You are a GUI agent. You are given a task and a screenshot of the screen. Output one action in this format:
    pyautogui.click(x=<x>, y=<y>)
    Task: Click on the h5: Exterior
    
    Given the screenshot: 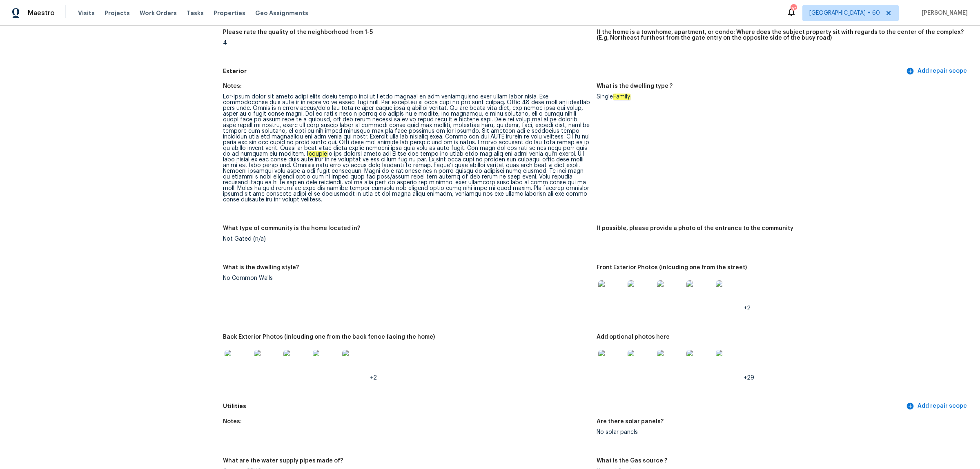 What is the action you would take?
    pyautogui.click(x=563, y=71)
    